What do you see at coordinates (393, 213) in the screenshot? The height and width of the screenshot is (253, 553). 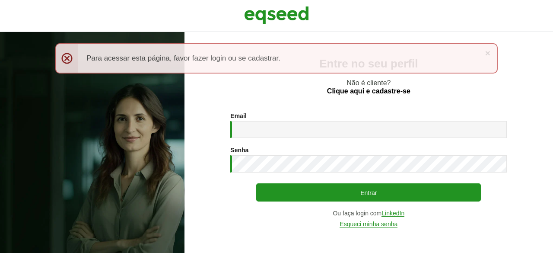 I see `a: LinkedIn` at bounding box center [393, 213].